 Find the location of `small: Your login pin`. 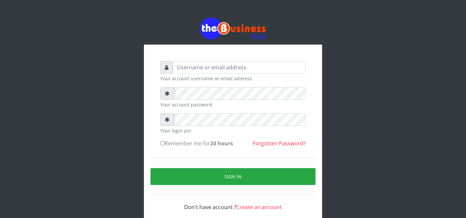

small: Your login pin is located at coordinates (233, 130).